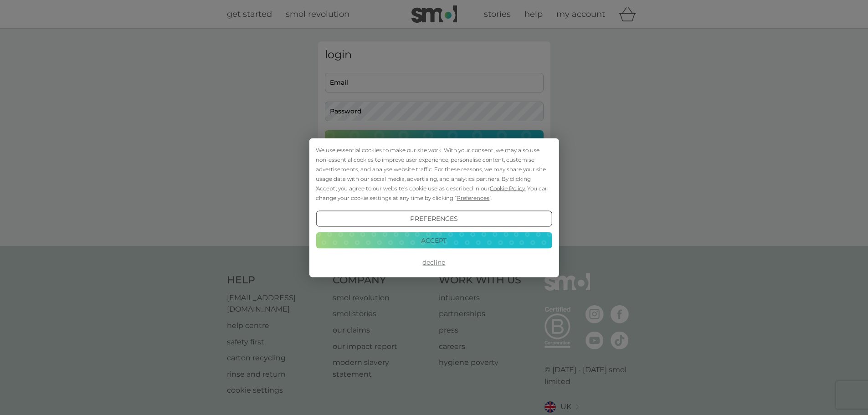 The image size is (868, 415). What do you see at coordinates (507, 188) in the screenshot?
I see `span: Cookie Policy` at bounding box center [507, 188].